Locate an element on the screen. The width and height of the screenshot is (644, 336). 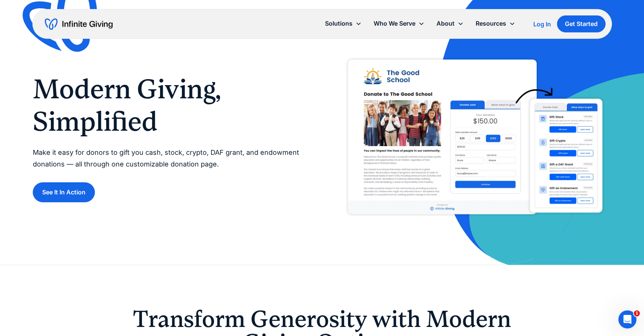
a: See It In Action is located at coordinates (64, 192).